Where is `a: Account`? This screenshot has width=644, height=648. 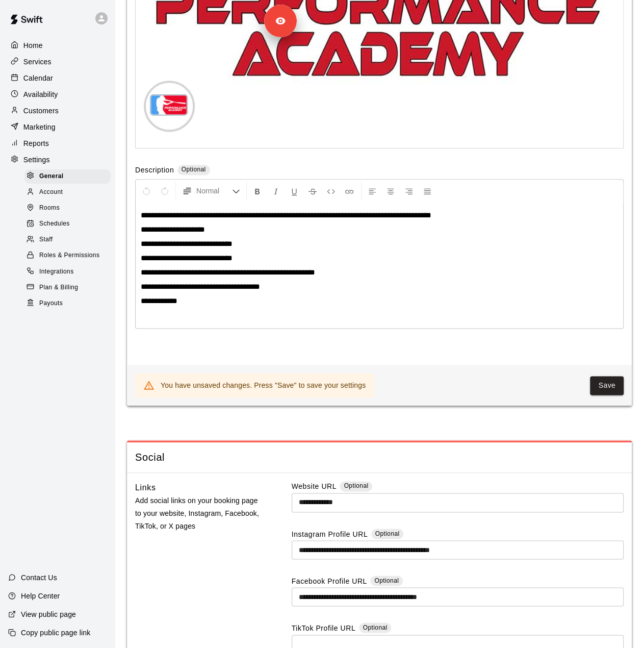 a: Account is located at coordinates (70, 192).